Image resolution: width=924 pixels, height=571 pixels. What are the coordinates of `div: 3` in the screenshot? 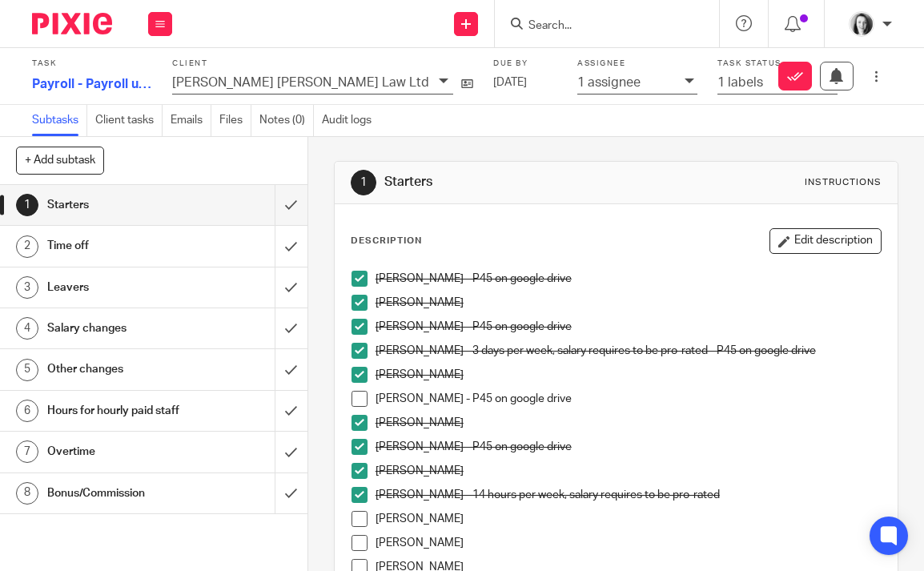 It's located at (27, 288).